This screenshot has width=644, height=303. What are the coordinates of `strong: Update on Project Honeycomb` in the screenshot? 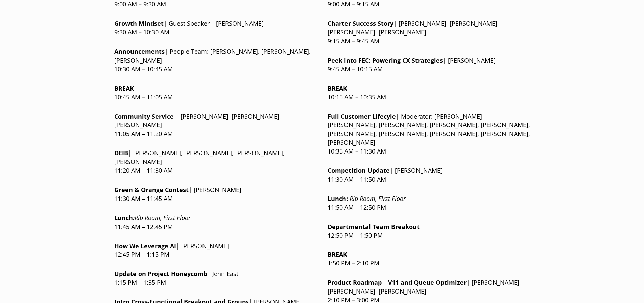 It's located at (160, 273).